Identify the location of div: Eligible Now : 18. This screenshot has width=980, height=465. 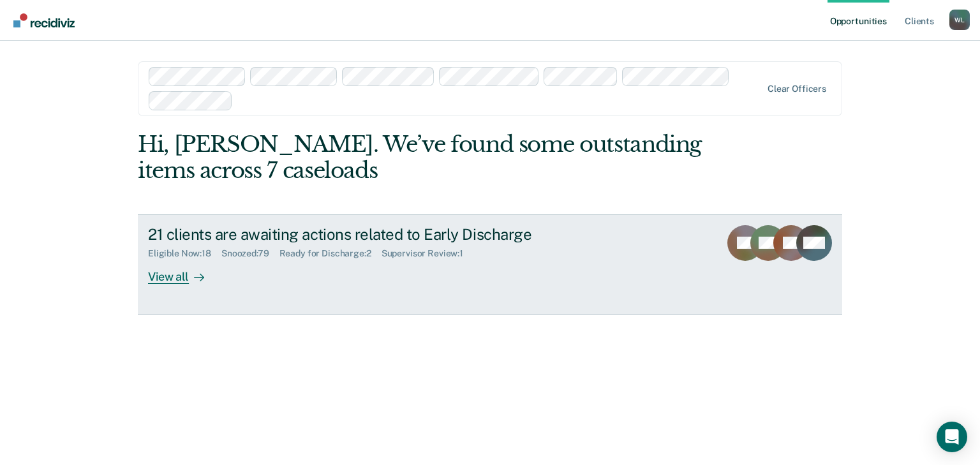
(184, 254).